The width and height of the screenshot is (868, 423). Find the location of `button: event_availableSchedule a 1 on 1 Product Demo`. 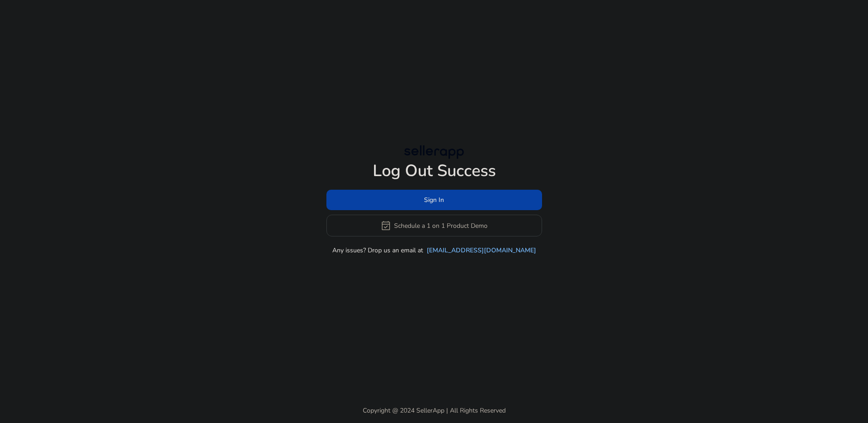

button: event_availableSchedule a 1 on 1 Product Demo is located at coordinates (434, 225).